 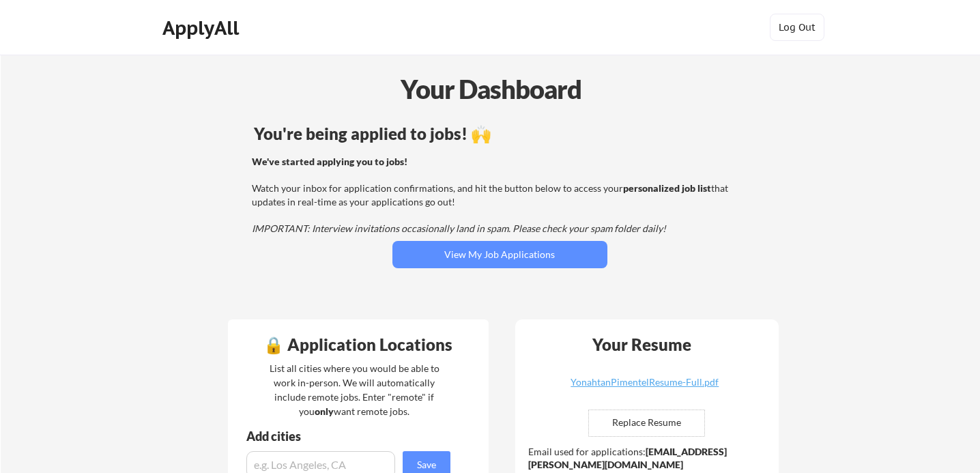 I want to click on em: IMPORTANT: Interview invitations occasionally land in spam. Please check your spam folder daily!, so click(x=459, y=228).